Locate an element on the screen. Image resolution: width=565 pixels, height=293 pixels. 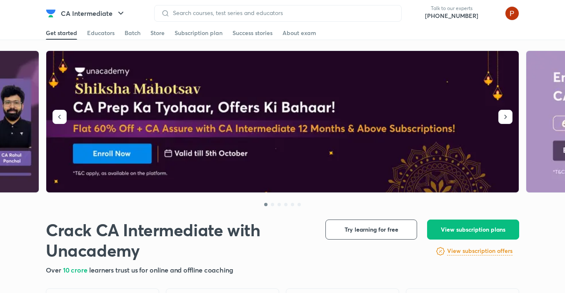
a: Company Logo is located at coordinates (51, 13).